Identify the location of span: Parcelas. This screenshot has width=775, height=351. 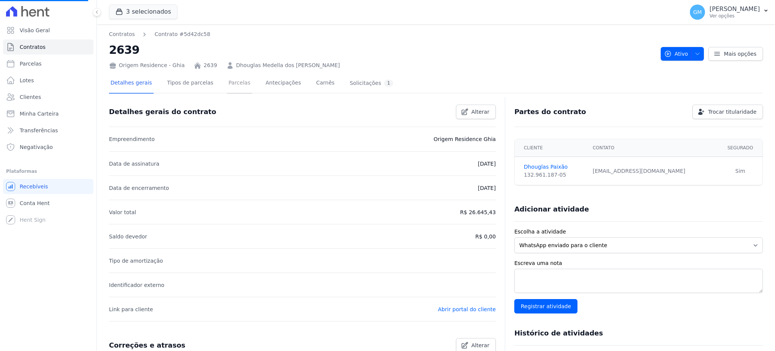
(31, 64).